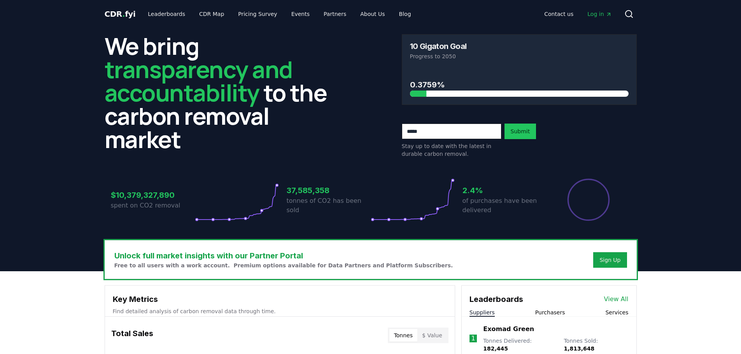 The width and height of the screenshot is (741, 354). What do you see at coordinates (519, 345) in the screenshot?
I see `p: Tonnes Delivered :` at bounding box center [519, 345].